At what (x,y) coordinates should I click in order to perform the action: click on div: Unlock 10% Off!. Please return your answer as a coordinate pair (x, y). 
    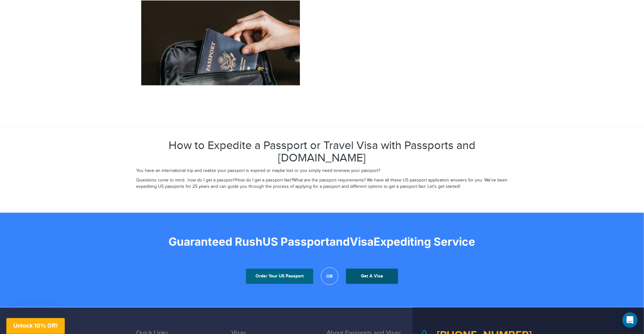
    Looking at the image, I should click on (35, 326).